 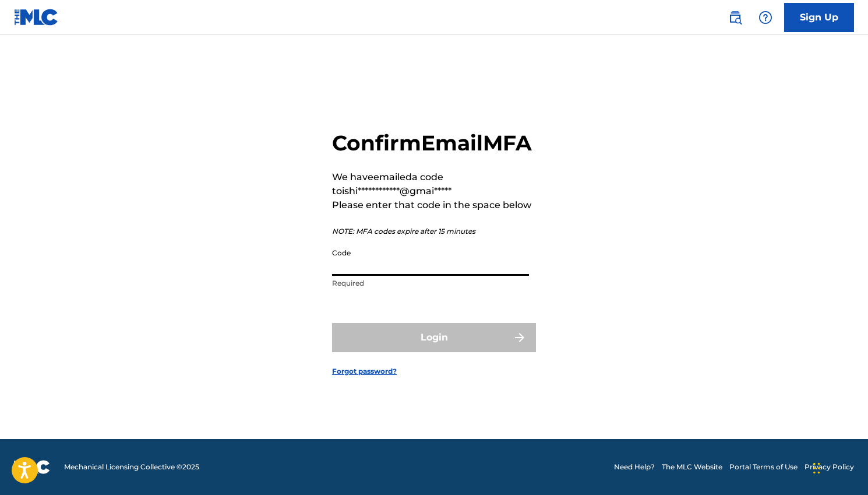 What do you see at coordinates (736, 18) in the screenshot?
I see `img: search` at bounding box center [736, 18].